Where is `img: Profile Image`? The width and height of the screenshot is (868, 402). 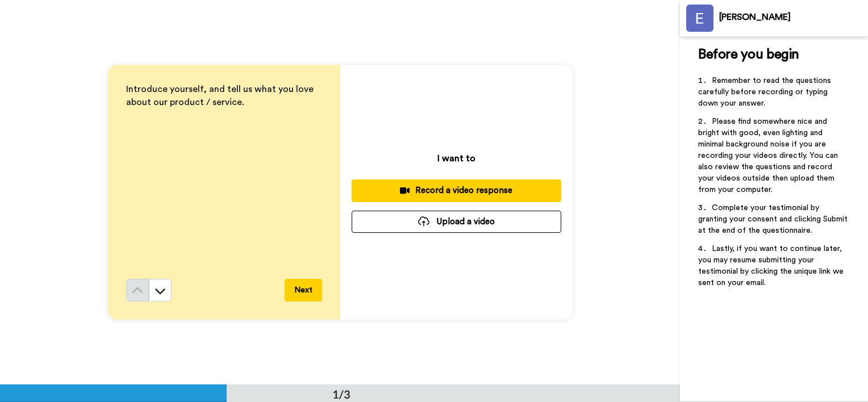 img: Profile Image is located at coordinates (699, 18).